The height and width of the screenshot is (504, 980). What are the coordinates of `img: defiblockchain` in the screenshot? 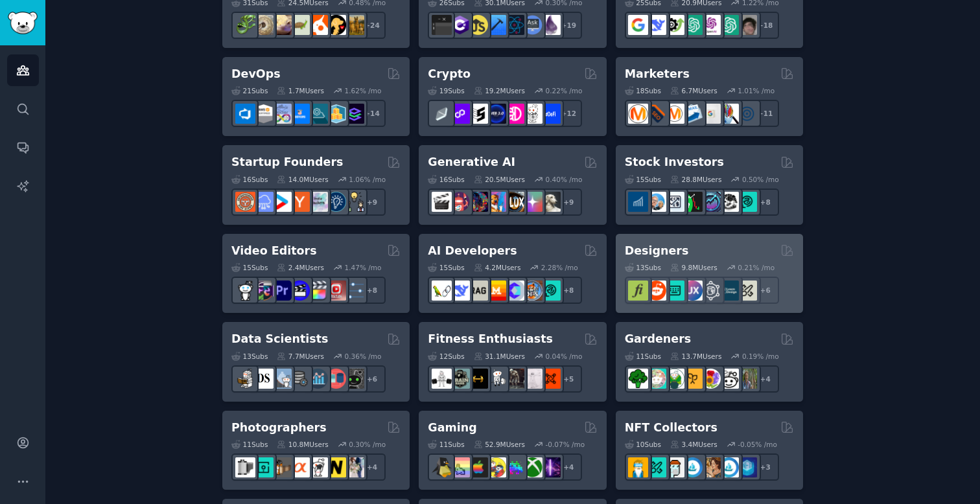 It's located at (514, 113).